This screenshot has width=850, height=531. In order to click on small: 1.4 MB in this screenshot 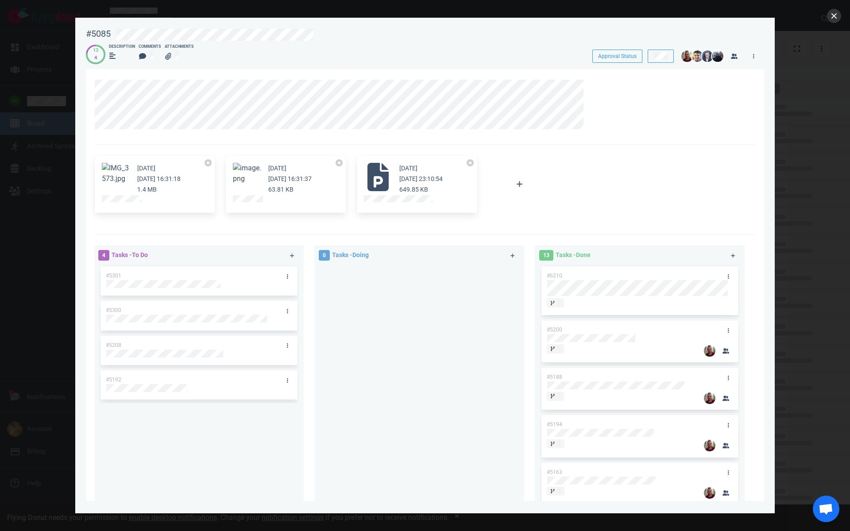, I will do `click(147, 189)`.